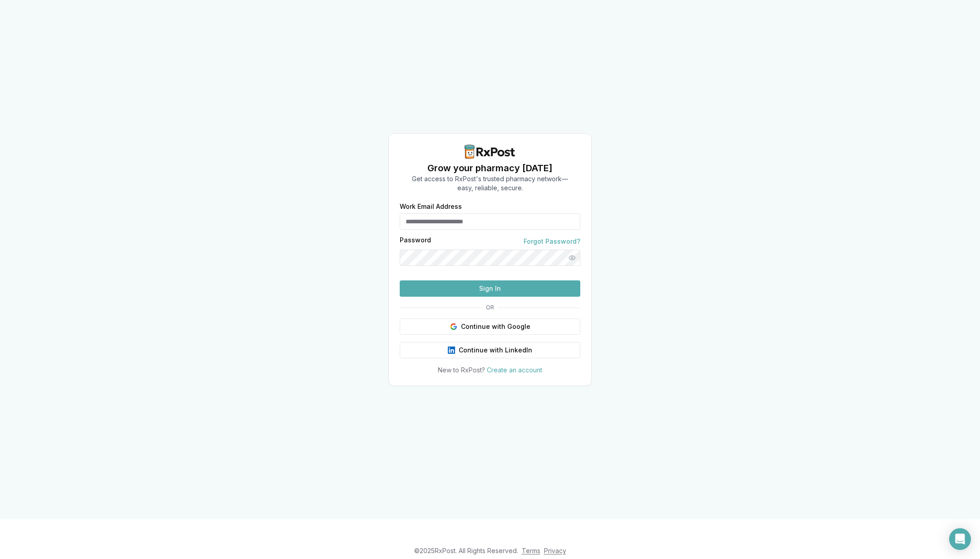 Image resolution: width=980 pixels, height=559 pixels. Describe the element at coordinates (514, 370) in the screenshot. I see `a: Create an account` at that location.